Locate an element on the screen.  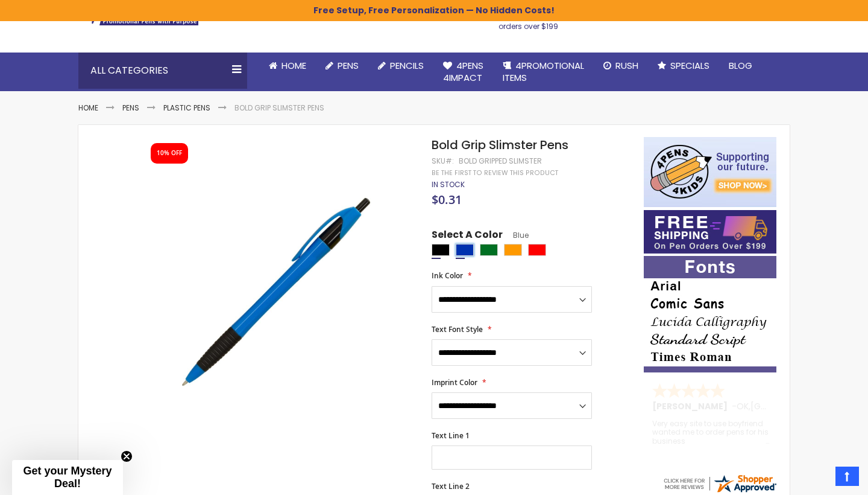
div: 10% OFF is located at coordinates (170, 153).